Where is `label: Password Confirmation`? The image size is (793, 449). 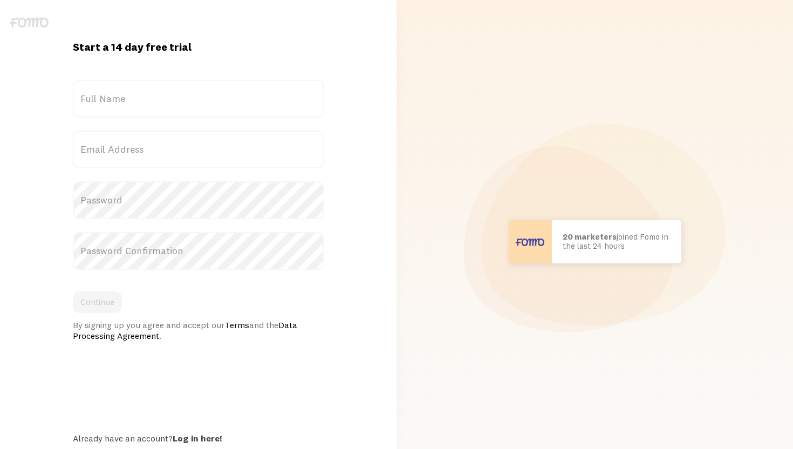
label: Password Confirmation is located at coordinates (199, 251).